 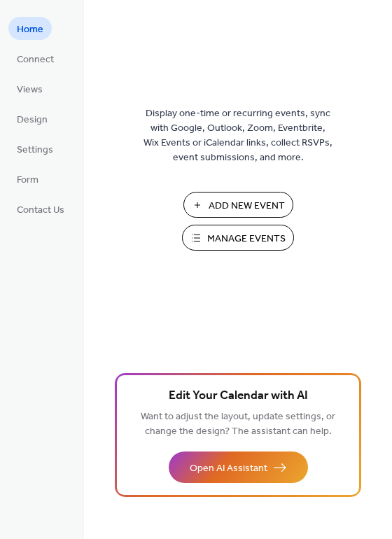 What do you see at coordinates (29, 90) in the screenshot?
I see `span: Views` at bounding box center [29, 90].